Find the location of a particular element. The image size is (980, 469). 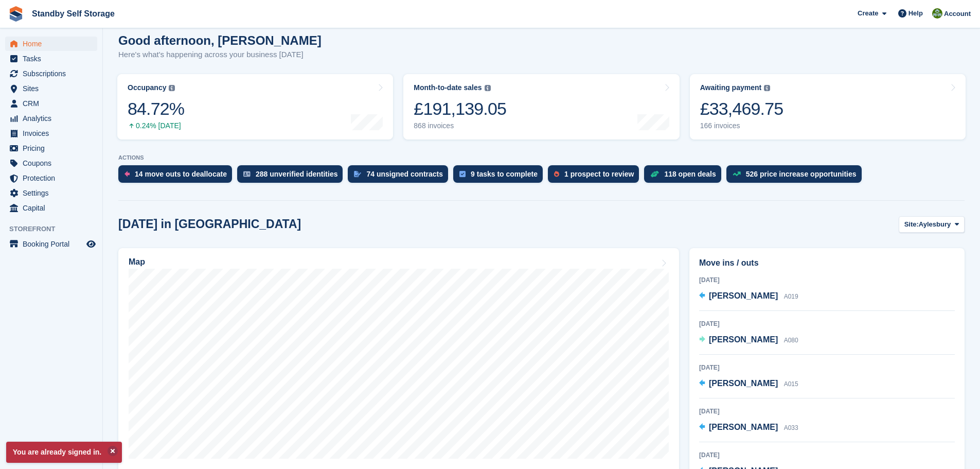

div: 118 open deals is located at coordinates (690, 174).